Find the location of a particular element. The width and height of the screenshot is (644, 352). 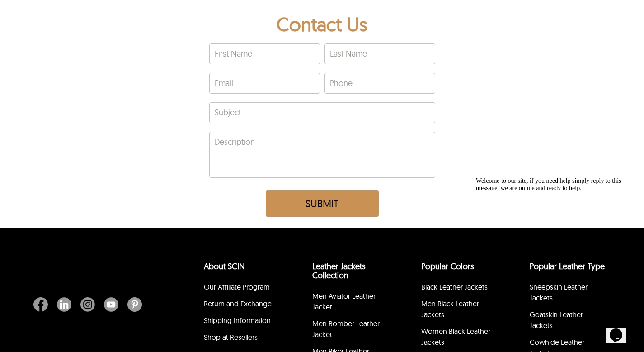

li: Return and Exchange is located at coordinates (242, 305).